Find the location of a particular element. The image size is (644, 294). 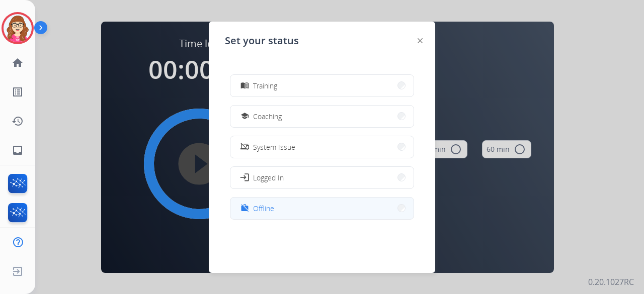

span: System Issue is located at coordinates (274, 147).